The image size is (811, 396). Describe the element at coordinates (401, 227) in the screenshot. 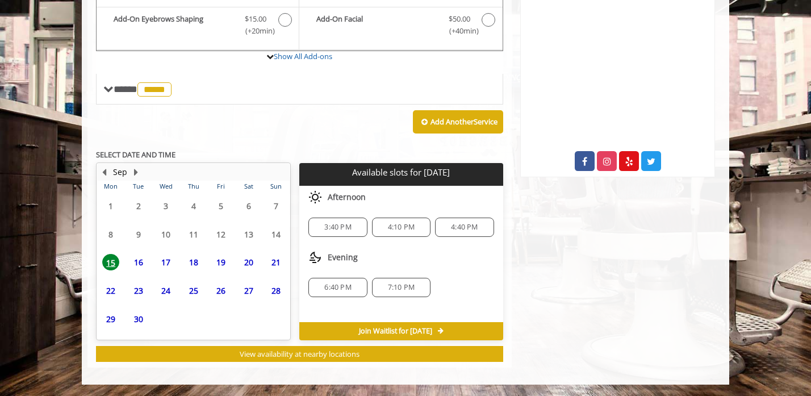

I see `div: 4:10 PM` at that location.